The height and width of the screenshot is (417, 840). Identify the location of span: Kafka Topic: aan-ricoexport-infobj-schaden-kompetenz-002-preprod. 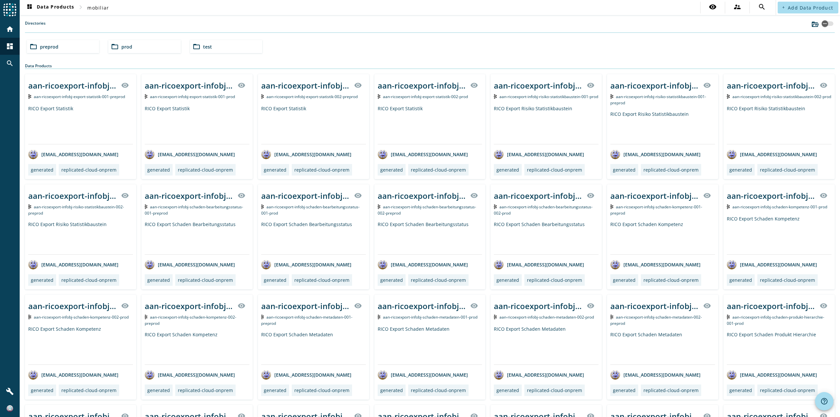
(191, 320).